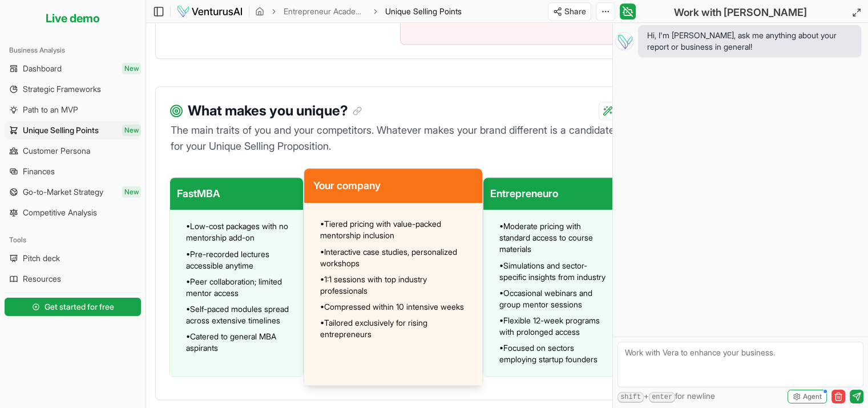  I want to click on button: Agent, so click(807, 396).